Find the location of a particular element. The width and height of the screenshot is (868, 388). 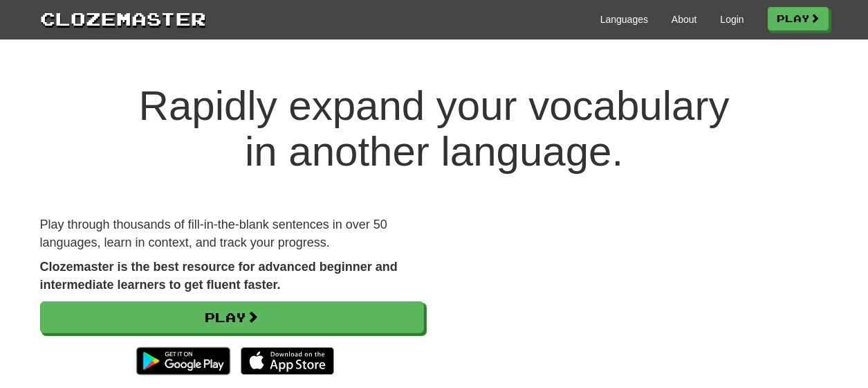

img: Download_on_the_App_Store_Badge_US-UK_135x40-25178aeef6eb6b83b96f5f2d004eda3bffbb37122de64afbaef7... is located at coordinates (287, 360).